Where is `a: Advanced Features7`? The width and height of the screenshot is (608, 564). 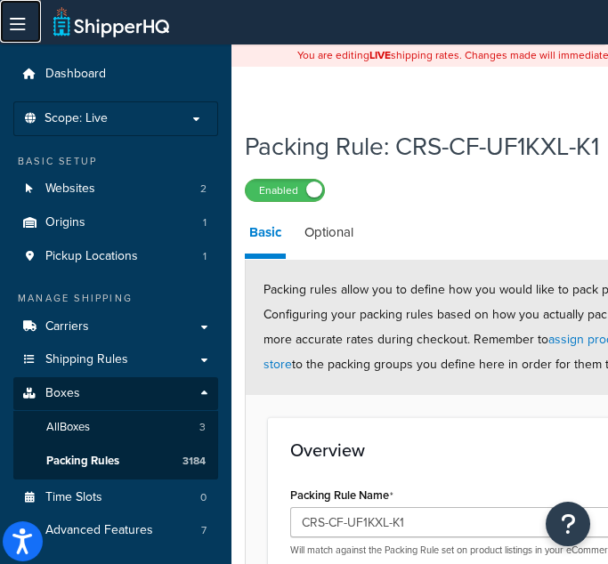 a: Advanced Features7 is located at coordinates (116, 530).